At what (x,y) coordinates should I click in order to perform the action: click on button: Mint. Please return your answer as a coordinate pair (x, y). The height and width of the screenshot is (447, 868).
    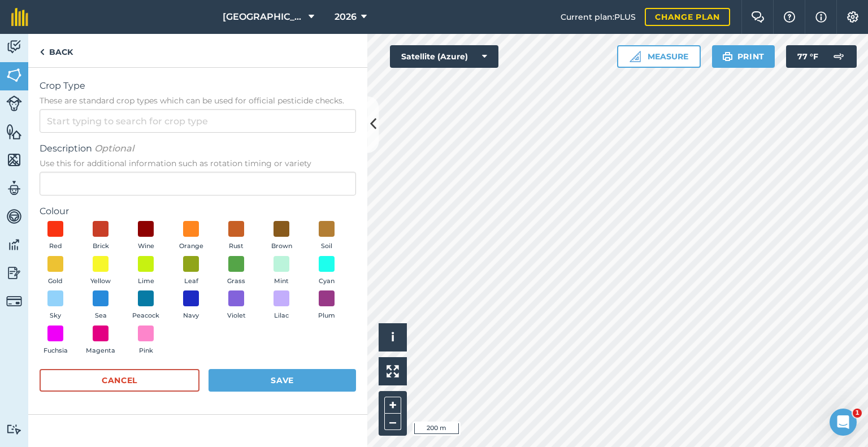
    Looking at the image, I should click on (281, 271).